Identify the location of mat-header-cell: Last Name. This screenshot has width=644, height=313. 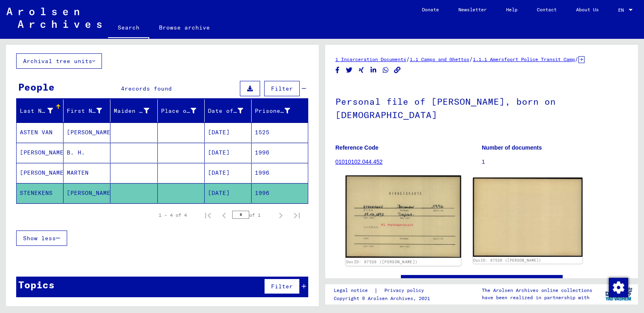
(40, 111).